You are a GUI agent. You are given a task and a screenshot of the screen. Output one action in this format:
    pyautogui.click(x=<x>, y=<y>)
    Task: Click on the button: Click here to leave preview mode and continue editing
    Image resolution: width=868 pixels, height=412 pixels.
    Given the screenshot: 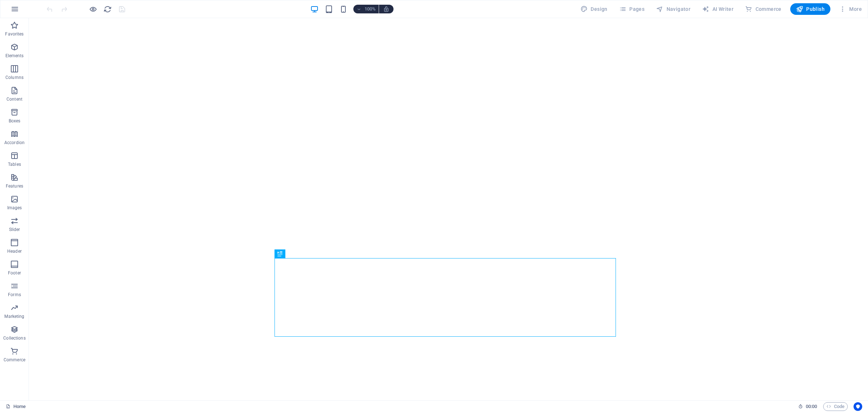 What is the action you would take?
    pyautogui.click(x=93, y=9)
    